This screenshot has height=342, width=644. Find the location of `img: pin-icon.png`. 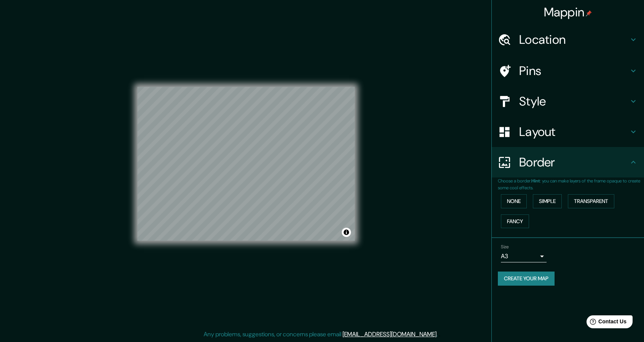

img: pin-icon.png is located at coordinates (589, 13).